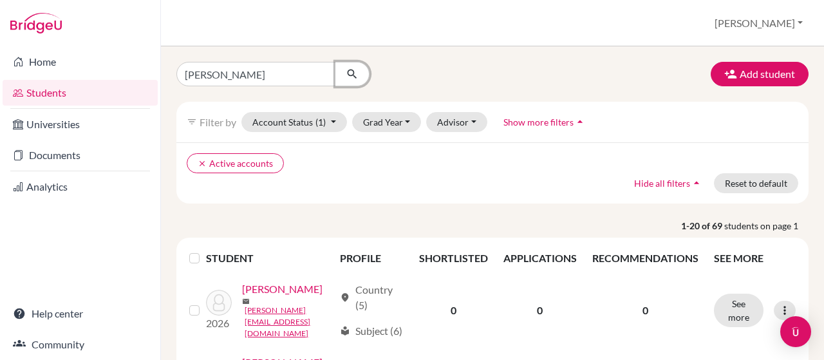  Describe the element at coordinates (456, 122) in the screenshot. I see `button: Advisor` at that location.